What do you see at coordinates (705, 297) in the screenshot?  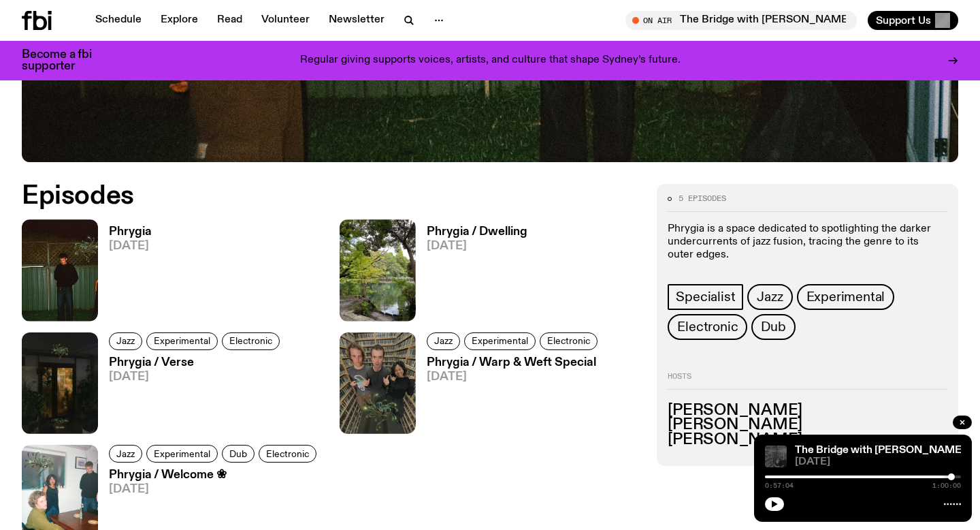 I see `a: Specialist` at bounding box center [705, 297].